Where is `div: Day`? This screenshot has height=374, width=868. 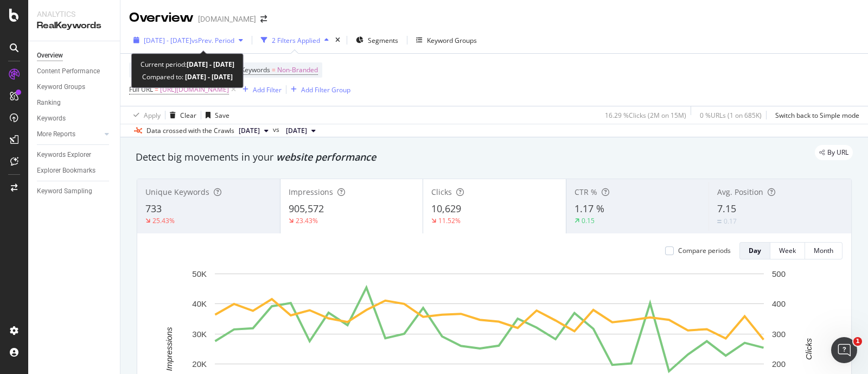 div: Day is located at coordinates (754, 250).